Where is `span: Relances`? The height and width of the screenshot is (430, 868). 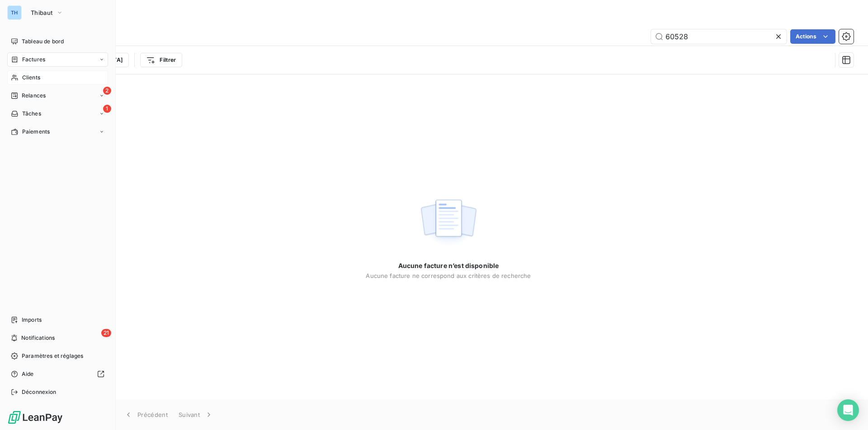 span: Relances is located at coordinates (33, 96).